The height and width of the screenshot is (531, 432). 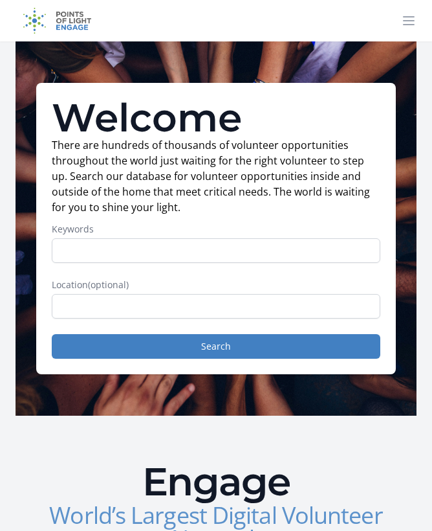 What do you see at coordinates (216, 346) in the screenshot?
I see `button: Search` at bounding box center [216, 346].